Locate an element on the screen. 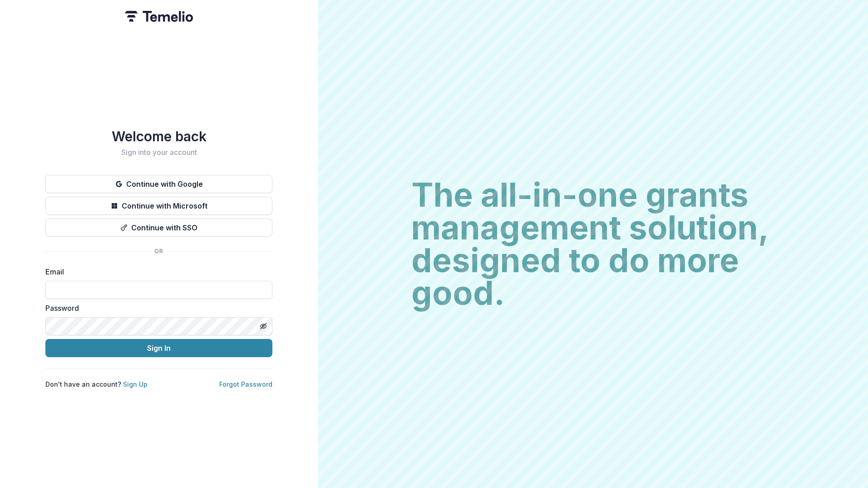 The image size is (868, 488). button: Continue with Microsoft is located at coordinates (159, 206).